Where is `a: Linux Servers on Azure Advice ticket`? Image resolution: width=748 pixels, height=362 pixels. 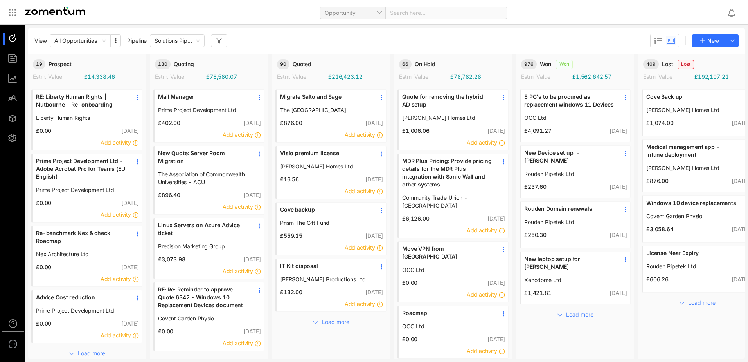 a: Linux Servers on Azure Advice ticket is located at coordinates (203, 232).